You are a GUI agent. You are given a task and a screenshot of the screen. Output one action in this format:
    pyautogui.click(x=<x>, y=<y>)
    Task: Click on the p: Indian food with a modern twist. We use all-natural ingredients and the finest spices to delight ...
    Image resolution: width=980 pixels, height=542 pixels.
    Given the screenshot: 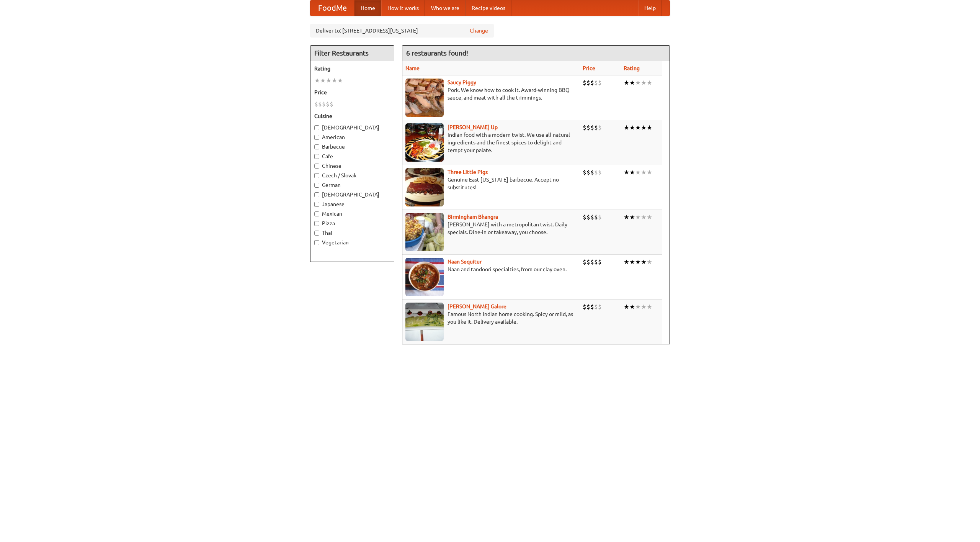 What is the action you would take?
    pyautogui.click(x=490, y=142)
    